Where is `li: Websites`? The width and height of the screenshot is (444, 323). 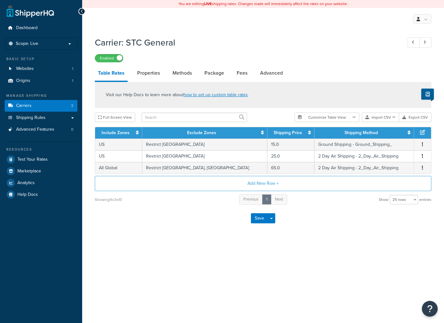
li: Websites is located at coordinates (41, 69).